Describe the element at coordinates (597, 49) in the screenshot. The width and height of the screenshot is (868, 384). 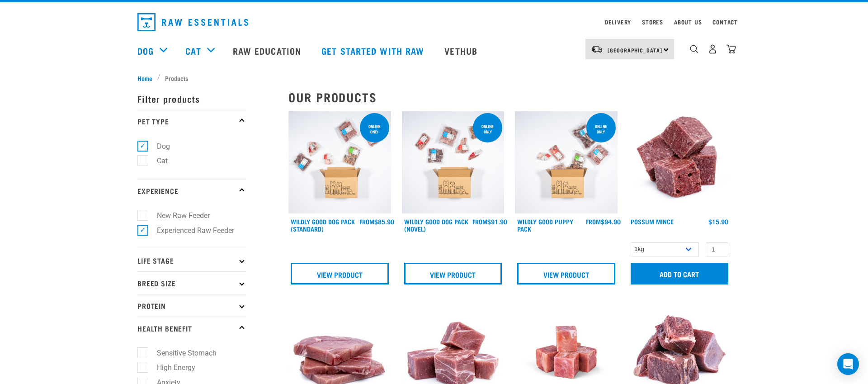
I see `img: van-moving.png` at that location.